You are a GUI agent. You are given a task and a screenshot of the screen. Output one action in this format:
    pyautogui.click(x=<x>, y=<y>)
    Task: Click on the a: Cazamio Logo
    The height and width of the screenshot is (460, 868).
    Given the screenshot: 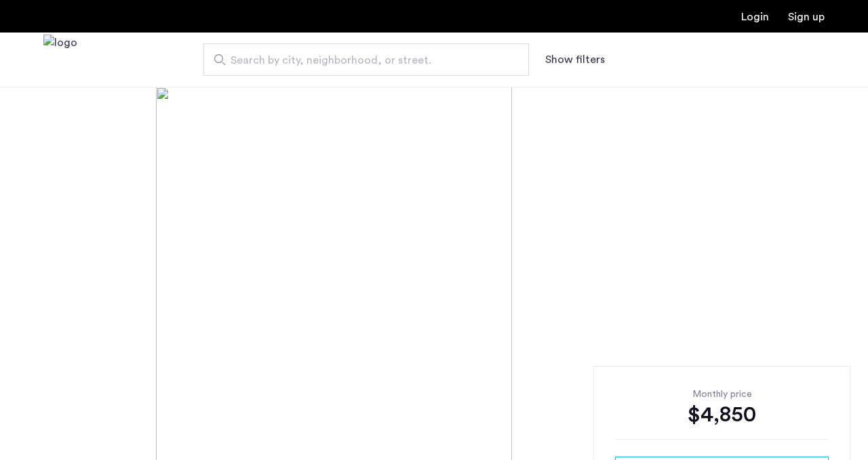 What is the action you would take?
    pyautogui.click(x=60, y=60)
    